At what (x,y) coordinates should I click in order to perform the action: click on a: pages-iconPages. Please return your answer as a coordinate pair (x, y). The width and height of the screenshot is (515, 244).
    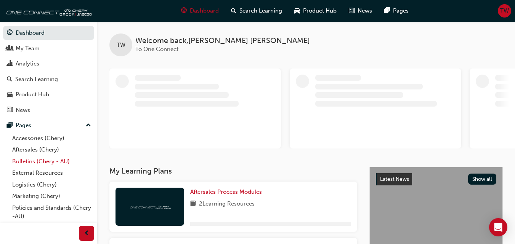
    Looking at the image, I should click on (396, 11).